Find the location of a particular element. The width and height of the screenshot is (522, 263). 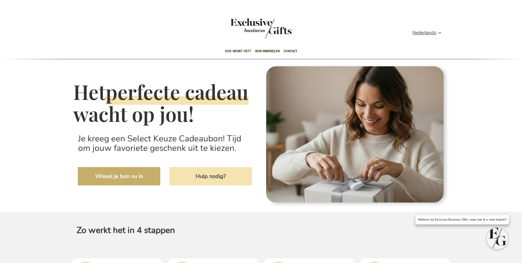

h1: Het is located at coordinates (165, 103).